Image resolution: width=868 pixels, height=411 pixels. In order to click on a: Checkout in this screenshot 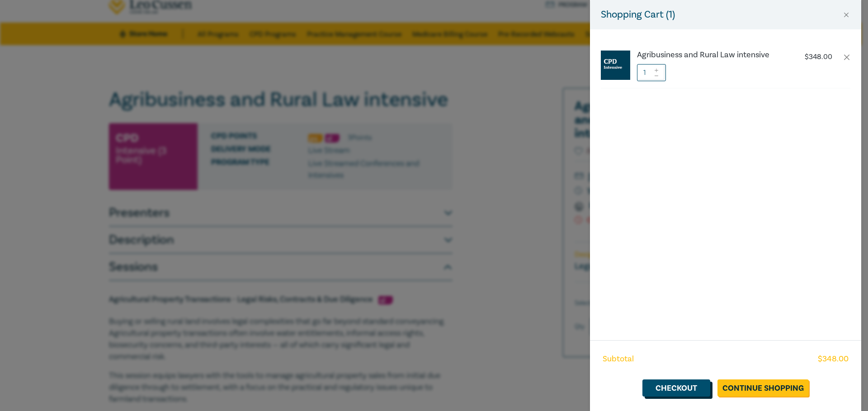, I will do `click(677, 388)`.